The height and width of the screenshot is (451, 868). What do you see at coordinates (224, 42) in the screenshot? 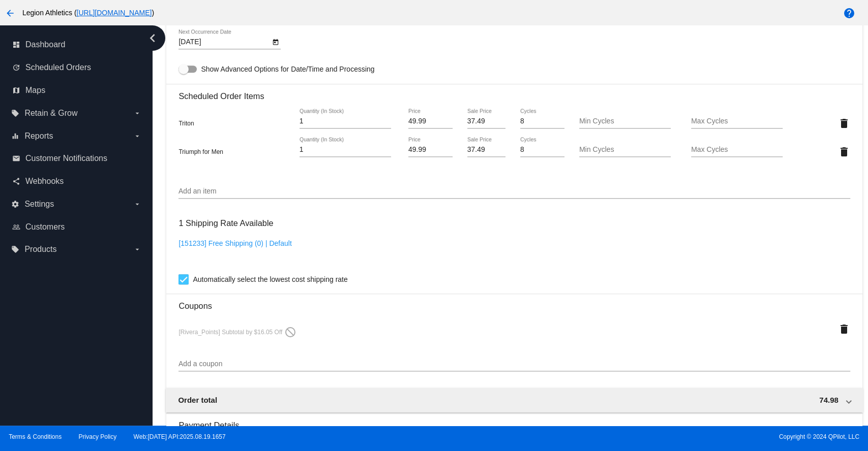
I see `input: Next Occurrence Date` at bounding box center [224, 42].